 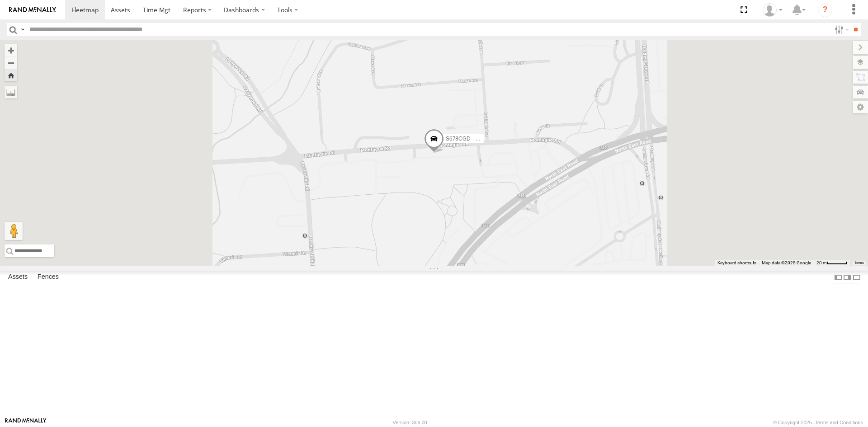 What do you see at coordinates (737, 263) in the screenshot?
I see `button: Keyboard shortcuts` at bounding box center [737, 263].